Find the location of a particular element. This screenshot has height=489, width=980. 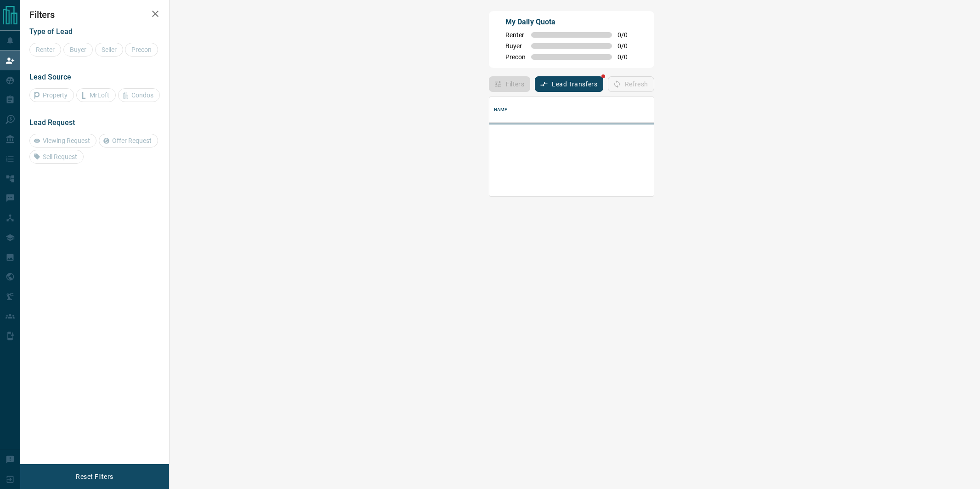

span: Type of Lead is located at coordinates (51, 31).